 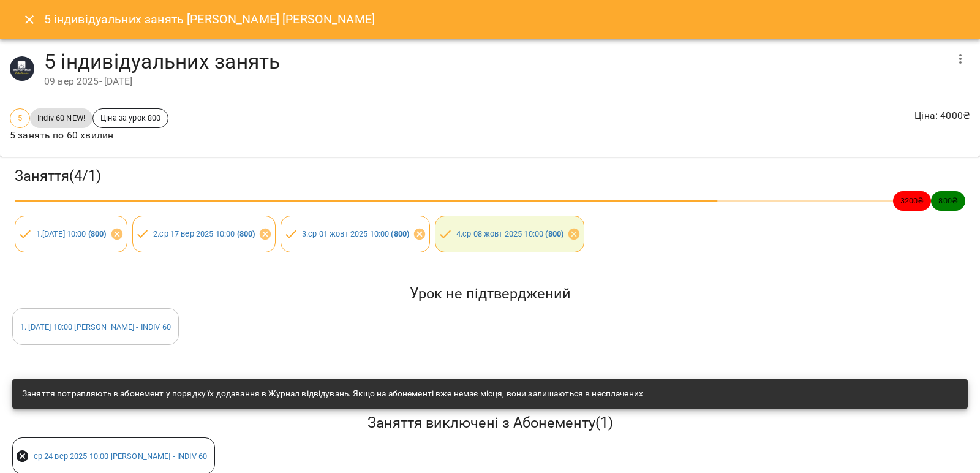 What do you see at coordinates (490, 176) in the screenshot?
I see `h3: Заняття ( 4 / 1 )` at bounding box center [490, 176].